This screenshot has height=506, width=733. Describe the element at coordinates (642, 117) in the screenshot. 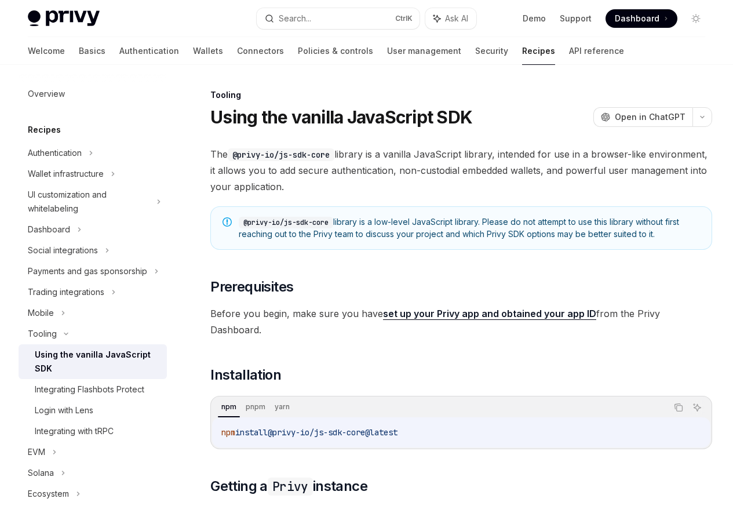

I see `button: Open in ChatGPT` at that location.